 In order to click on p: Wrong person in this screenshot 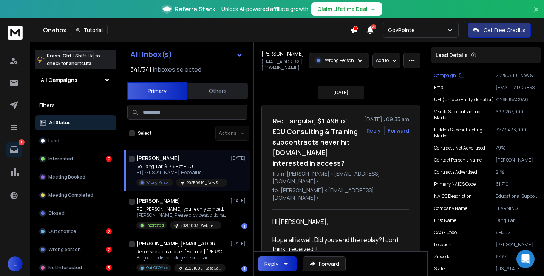, I will do `click(65, 250)`.